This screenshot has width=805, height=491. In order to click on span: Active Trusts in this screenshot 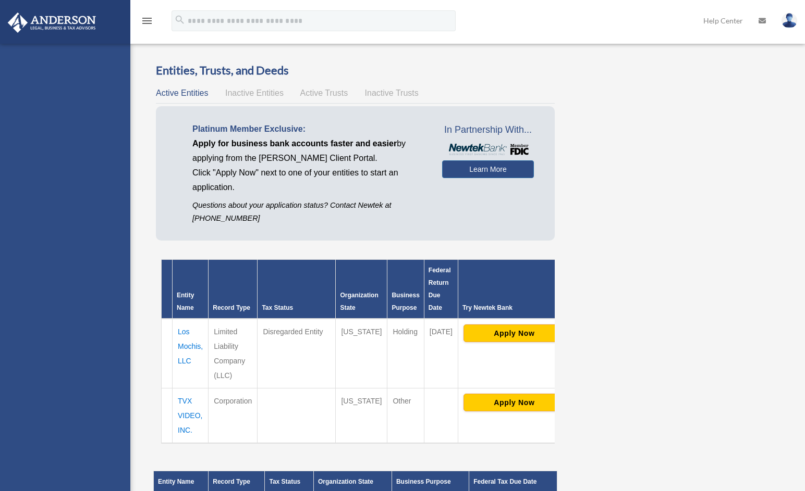, I will do `click(324, 93)`.